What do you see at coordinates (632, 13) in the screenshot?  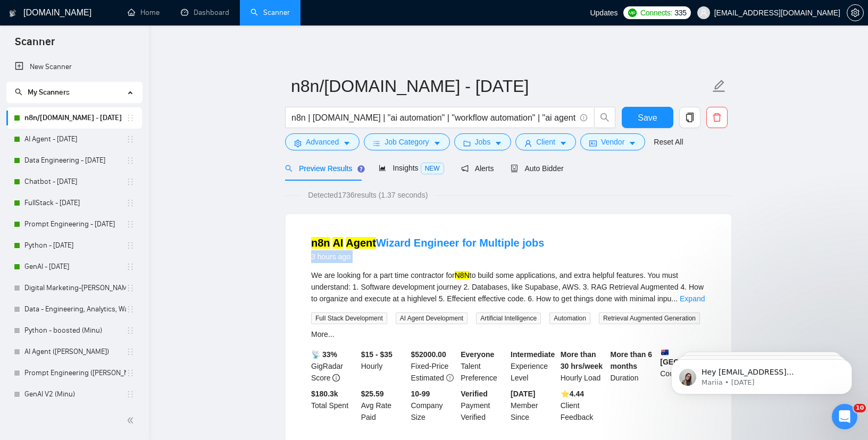 I see `img: upwork-logo.png` at bounding box center [632, 13].